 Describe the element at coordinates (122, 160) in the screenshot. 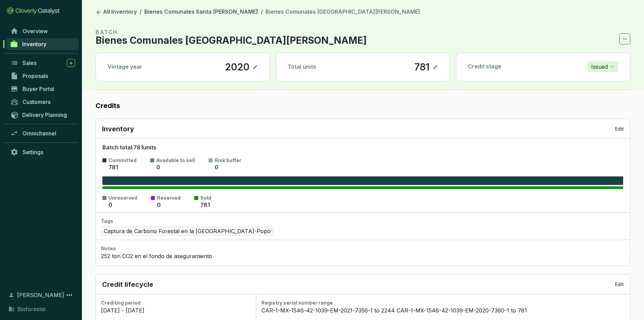

I see `p: Committed` at that location.